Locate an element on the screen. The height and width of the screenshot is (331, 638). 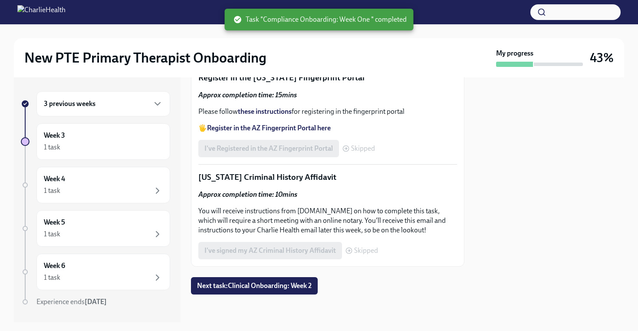
a: Week 51 task is located at coordinates (95, 228).